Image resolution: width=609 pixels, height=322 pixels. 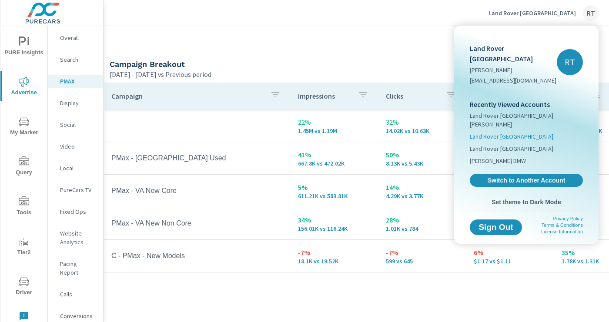 I want to click on span: Set theme to Dark Mode, so click(x=526, y=202).